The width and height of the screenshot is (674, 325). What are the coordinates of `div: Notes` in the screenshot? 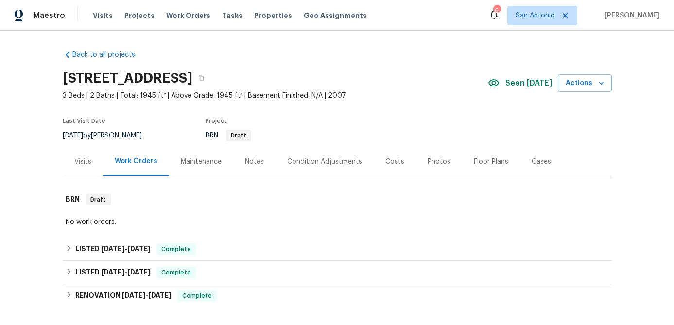 It's located at (254, 162).